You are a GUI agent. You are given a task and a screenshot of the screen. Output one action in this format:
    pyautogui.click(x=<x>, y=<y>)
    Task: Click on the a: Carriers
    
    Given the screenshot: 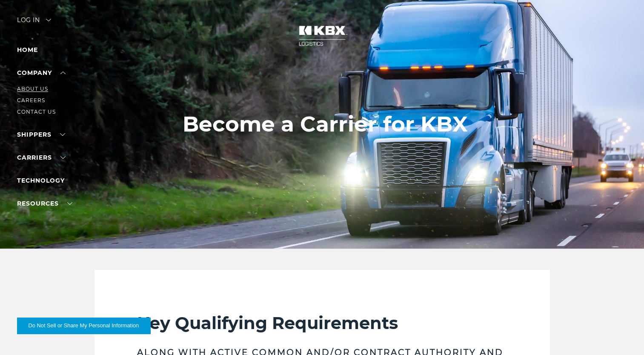 What is the action you would take?
    pyautogui.click(x=41, y=158)
    